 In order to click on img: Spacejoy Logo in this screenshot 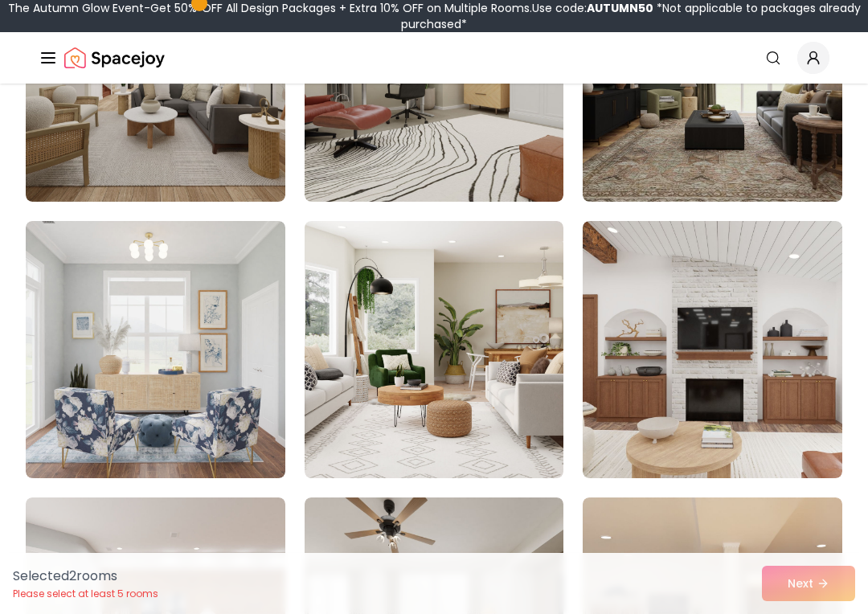, I will do `click(114, 58)`.